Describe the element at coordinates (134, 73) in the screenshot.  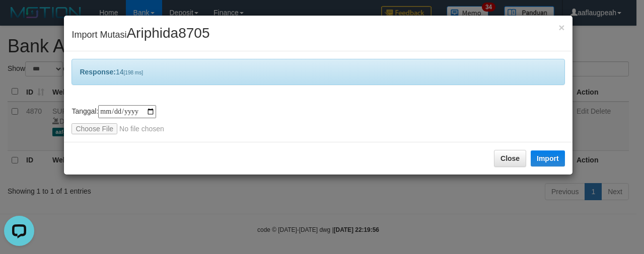
I see `span: [198 ms]` at that location.